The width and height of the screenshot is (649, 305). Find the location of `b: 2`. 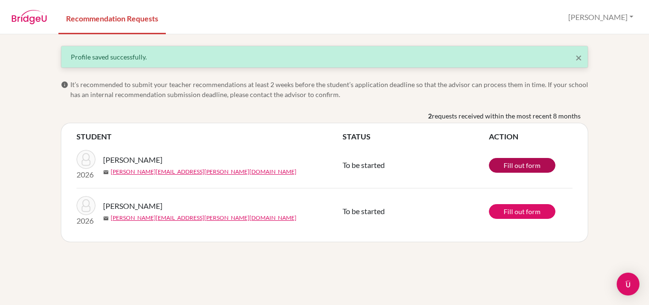

b: 2 is located at coordinates (430, 115).